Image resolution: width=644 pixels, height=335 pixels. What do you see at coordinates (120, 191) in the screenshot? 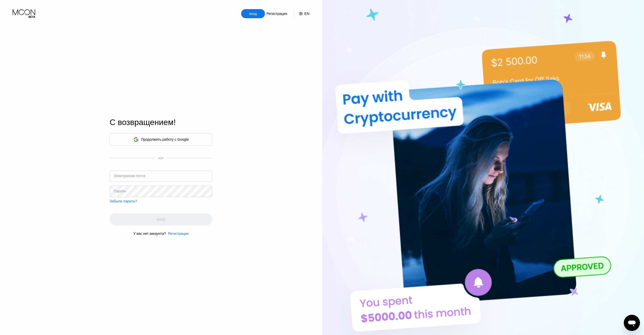
I see `ya-tr-span: Пароль` at bounding box center [120, 191].